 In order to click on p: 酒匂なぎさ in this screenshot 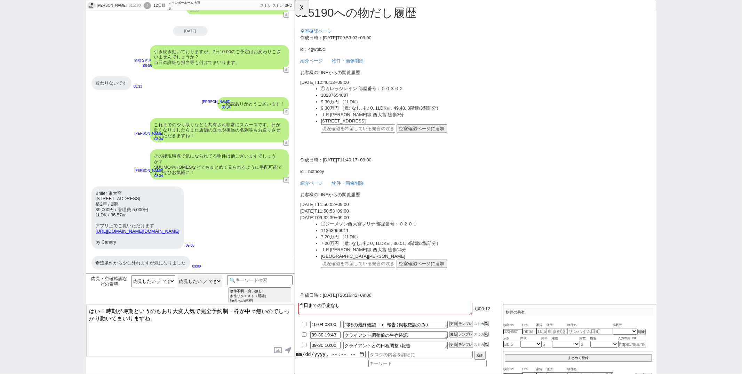, I will do `click(143, 61)`.